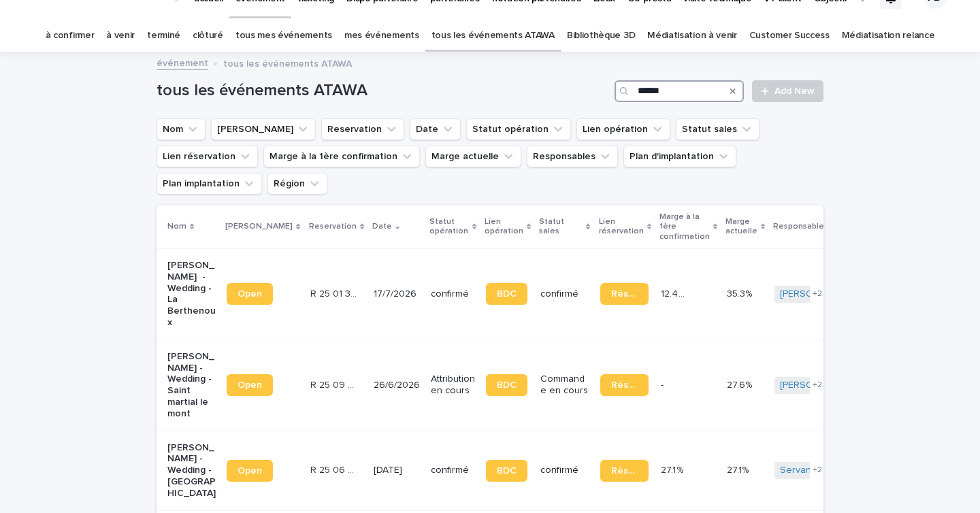 This screenshot has width=980, height=513. Describe the element at coordinates (363, 129) in the screenshot. I see `button: Reservation` at that location.